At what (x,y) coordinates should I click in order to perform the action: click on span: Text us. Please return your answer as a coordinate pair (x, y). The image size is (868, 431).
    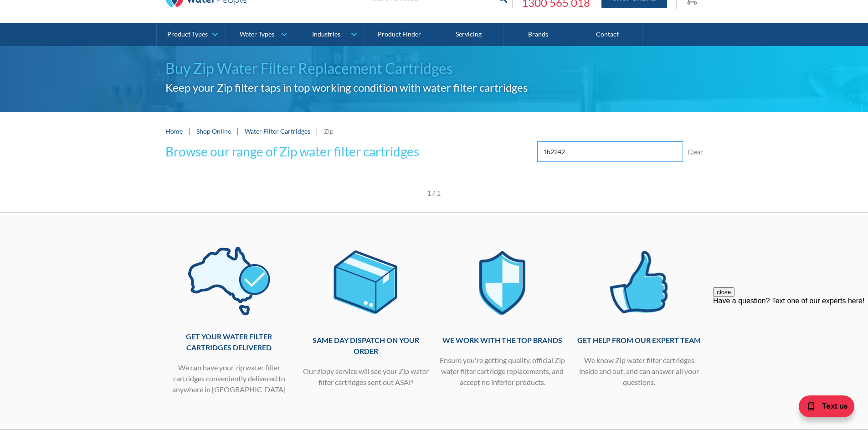
    Looking at the image, I should click on (58, 20).